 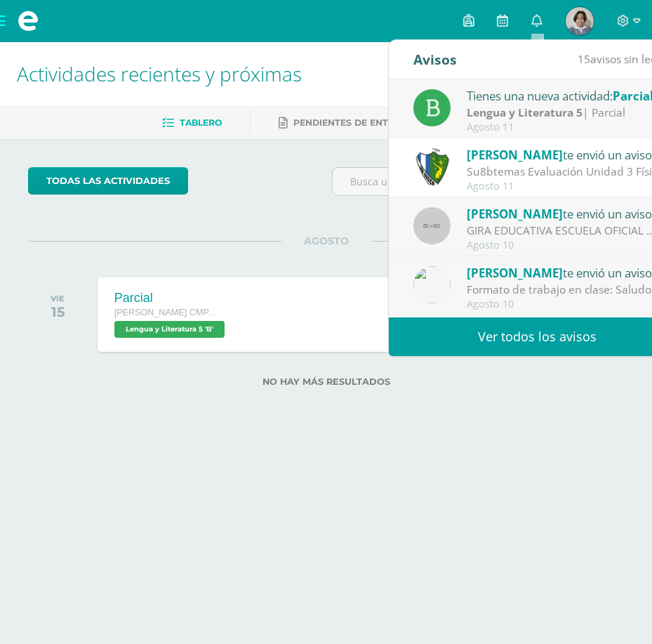 I want to click on img: 979e7c708cdca84a49980a79fed31628.png, so click(x=580, y=21).